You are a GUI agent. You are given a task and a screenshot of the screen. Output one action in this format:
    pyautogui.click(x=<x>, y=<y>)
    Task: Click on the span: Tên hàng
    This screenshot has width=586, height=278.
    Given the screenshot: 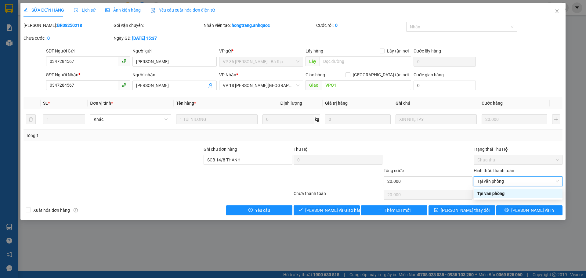 What is the action you would take?
    pyautogui.click(x=186, y=103)
    